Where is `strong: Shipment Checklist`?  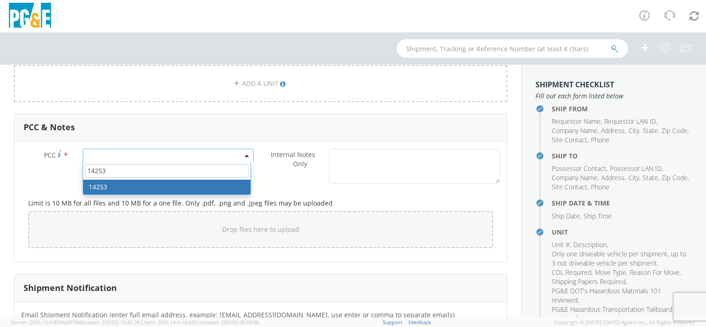
strong: Shipment Checklist is located at coordinates (575, 85).